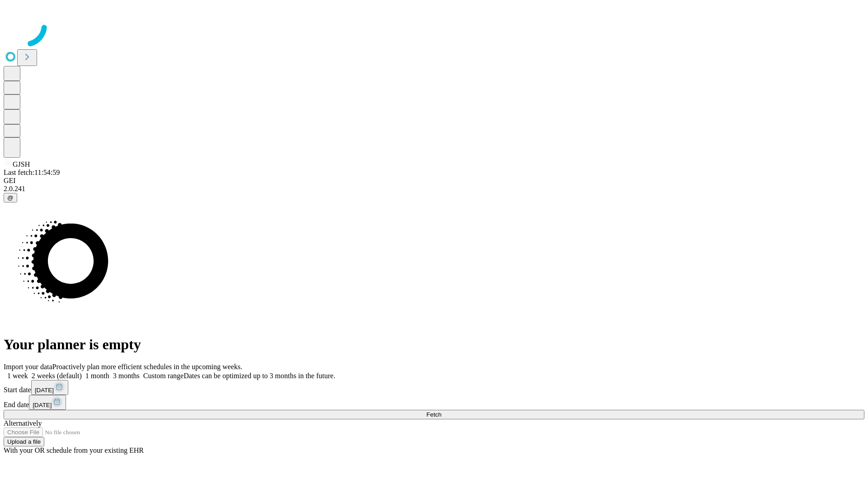 The image size is (868, 488). I want to click on button: Fetch, so click(434, 414).